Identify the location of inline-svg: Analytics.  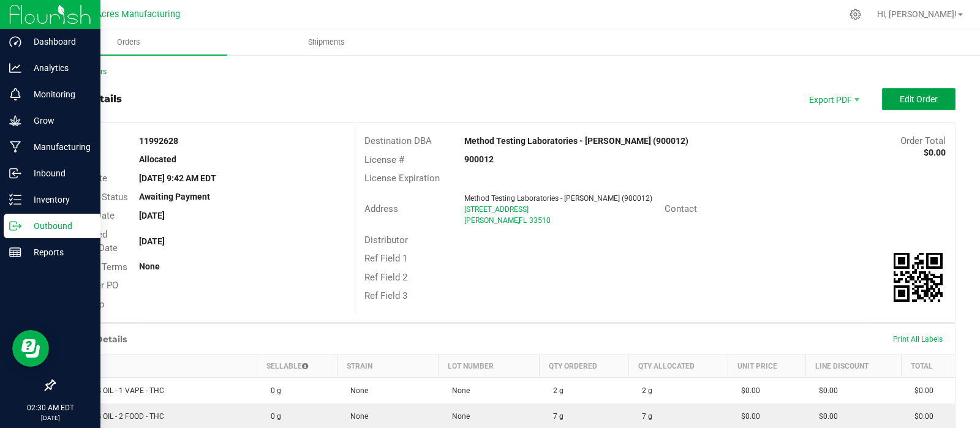
(16, 68).